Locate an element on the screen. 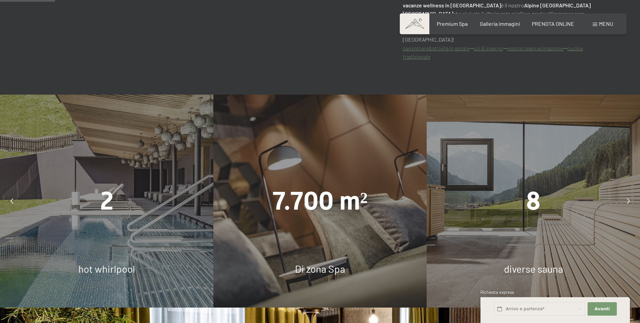 The width and height of the screenshot is (640, 323). a: Galleria immagini is located at coordinates (500, 24).